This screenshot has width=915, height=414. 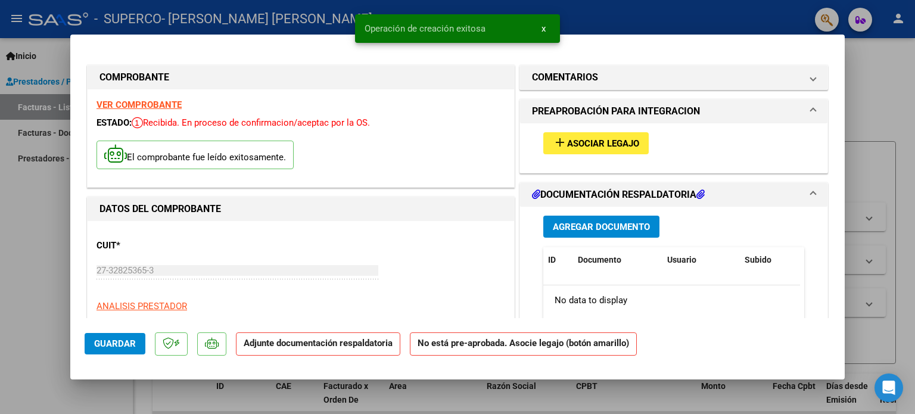 What do you see at coordinates (673, 111) in the screenshot?
I see `mat-expansion-panel-header: PREAPROBACIÓN PARA INTEGRACION` at bounding box center [673, 111].